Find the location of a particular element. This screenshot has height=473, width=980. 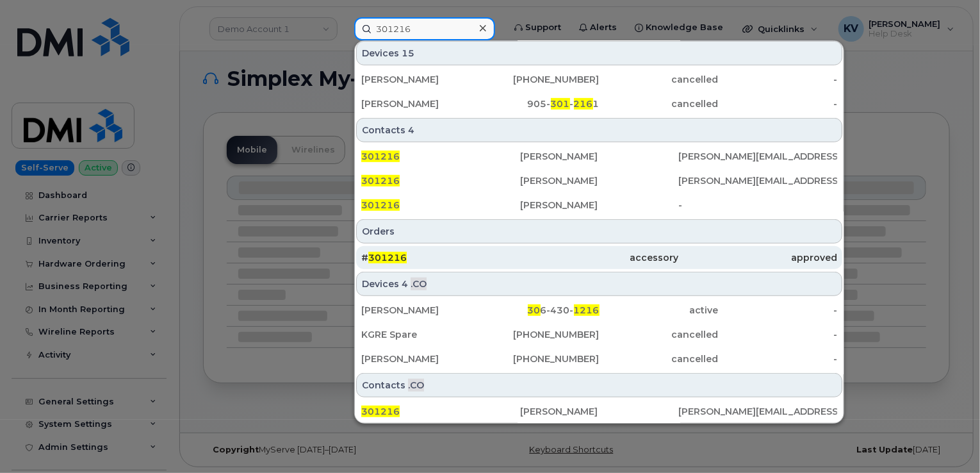

span: 216 is located at coordinates (584, 104).